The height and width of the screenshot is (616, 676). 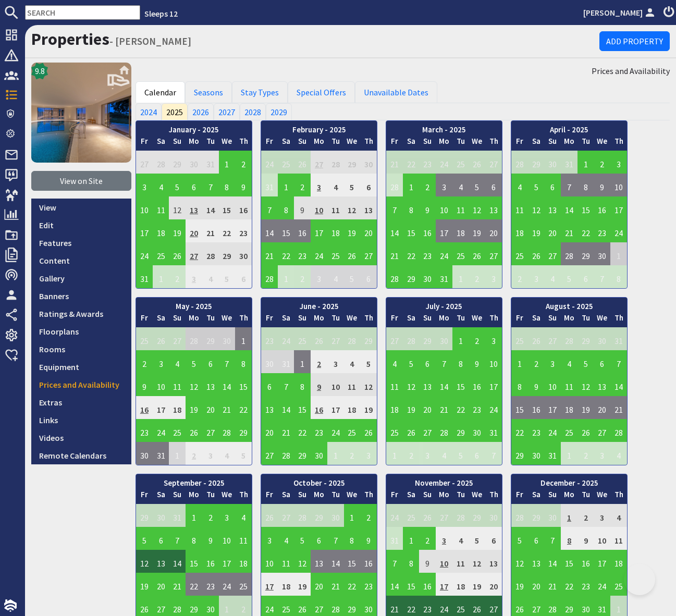 I want to click on th: June - 2025, so click(x=319, y=305).